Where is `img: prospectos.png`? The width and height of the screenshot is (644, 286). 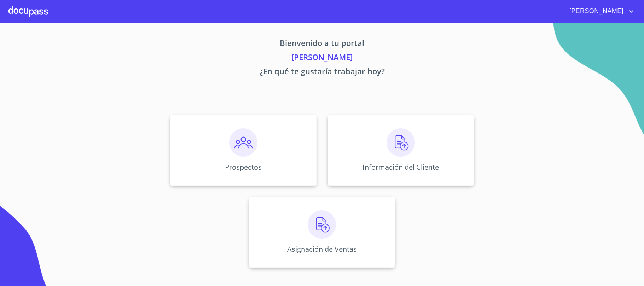
img: prospectos.png is located at coordinates (243, 143).